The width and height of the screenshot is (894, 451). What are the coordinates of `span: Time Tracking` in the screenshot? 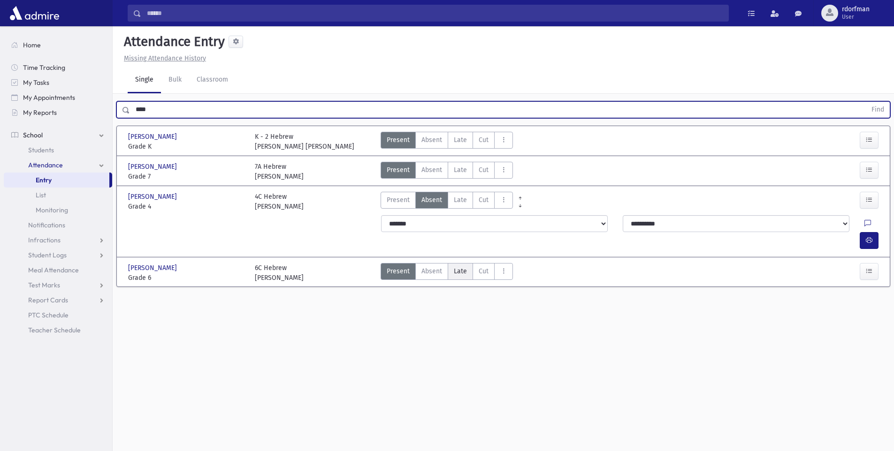 It's located at (44, 68).